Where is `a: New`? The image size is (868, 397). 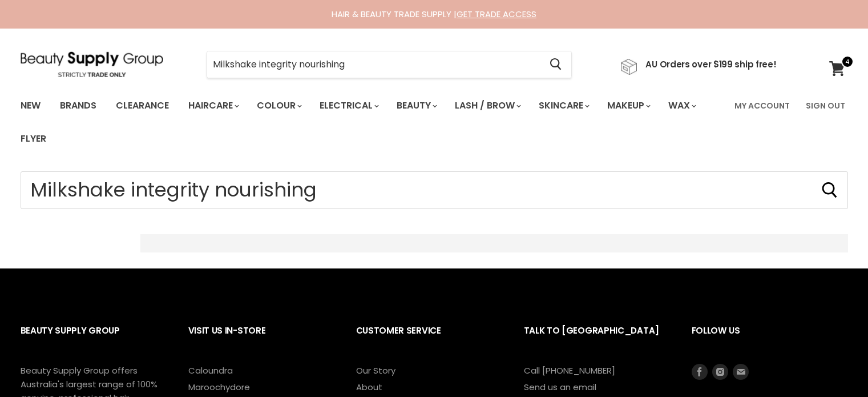
a: New is located at coordinates (30, 106).